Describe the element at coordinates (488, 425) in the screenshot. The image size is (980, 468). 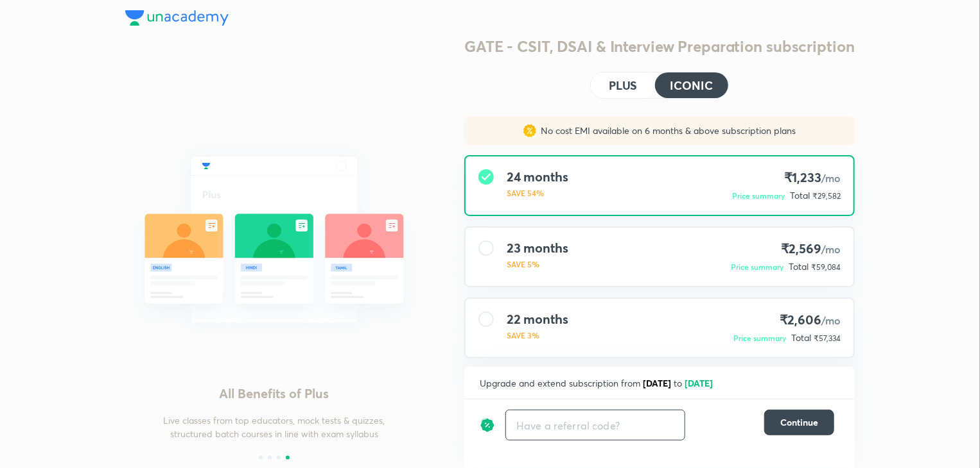
I see `img: discount` at that location.